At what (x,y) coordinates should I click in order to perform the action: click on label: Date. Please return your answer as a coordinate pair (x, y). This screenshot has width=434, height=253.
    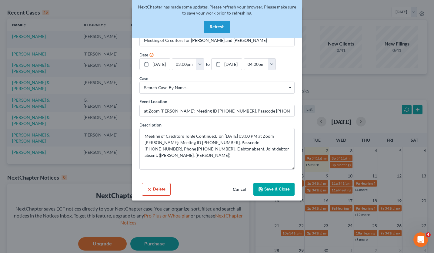
    Looking at the image, I should click on (144, 55).